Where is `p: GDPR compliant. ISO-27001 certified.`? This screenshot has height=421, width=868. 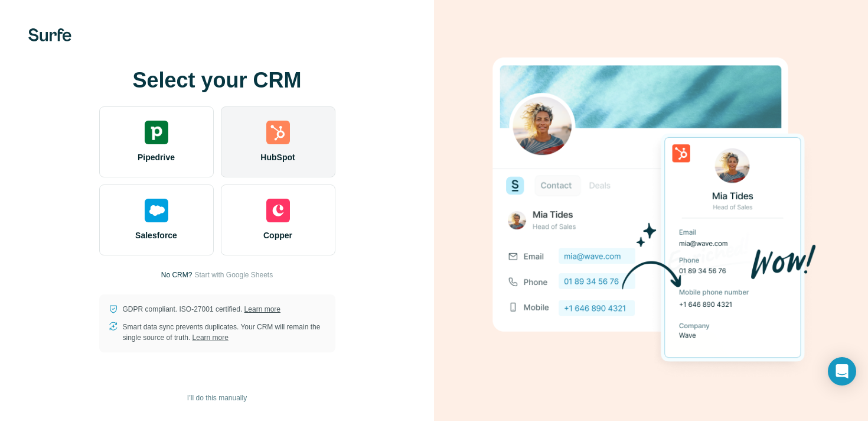
p: GDPR compliant. ISO-27001 certified. is located at coordinates (202, 309).